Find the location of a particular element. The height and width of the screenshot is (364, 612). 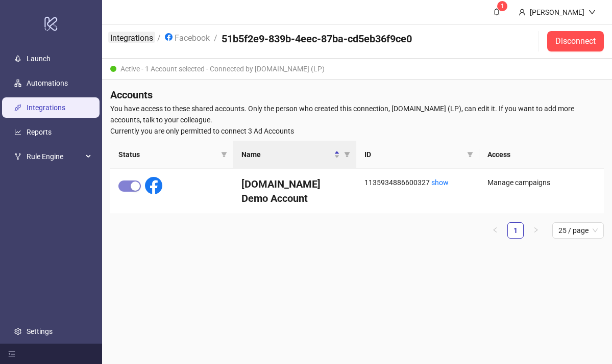

th: Name is located at coordinates (294, 154).